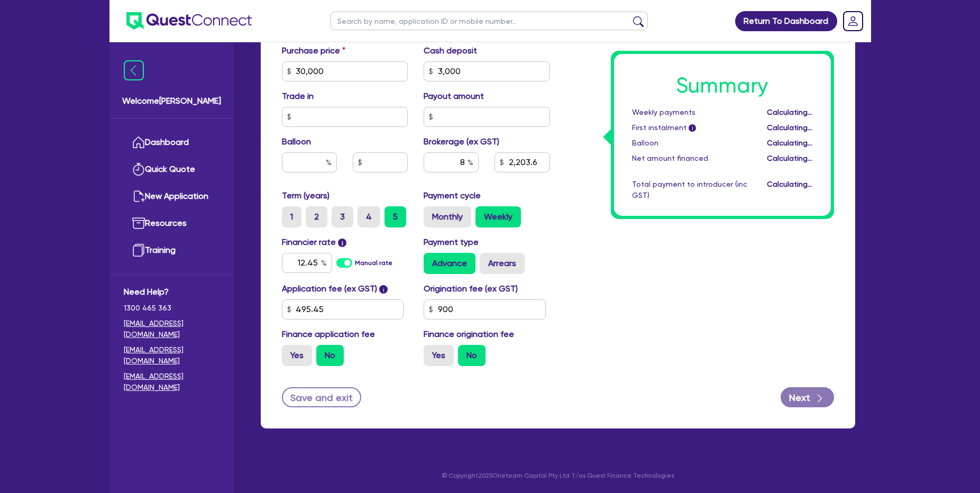 The image size is (980, 493). What do you see at coordinates (171, 308) in the screenshot?
I see `span: 1300 465 363` at bounding box center [171, 308].